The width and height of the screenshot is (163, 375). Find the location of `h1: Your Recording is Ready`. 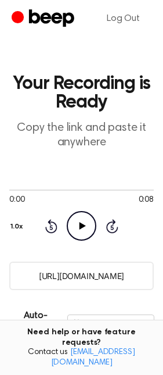

h1: Your Recording is Ready is located at coordinates (81, 93).